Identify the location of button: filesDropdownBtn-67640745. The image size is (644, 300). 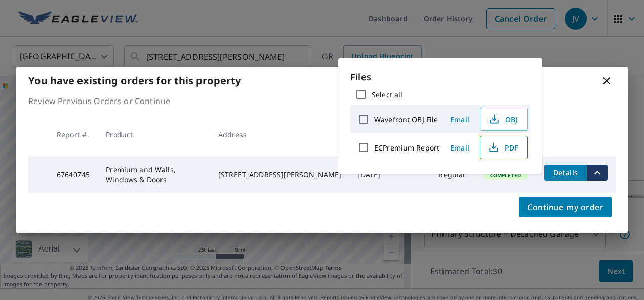
(597, 173).